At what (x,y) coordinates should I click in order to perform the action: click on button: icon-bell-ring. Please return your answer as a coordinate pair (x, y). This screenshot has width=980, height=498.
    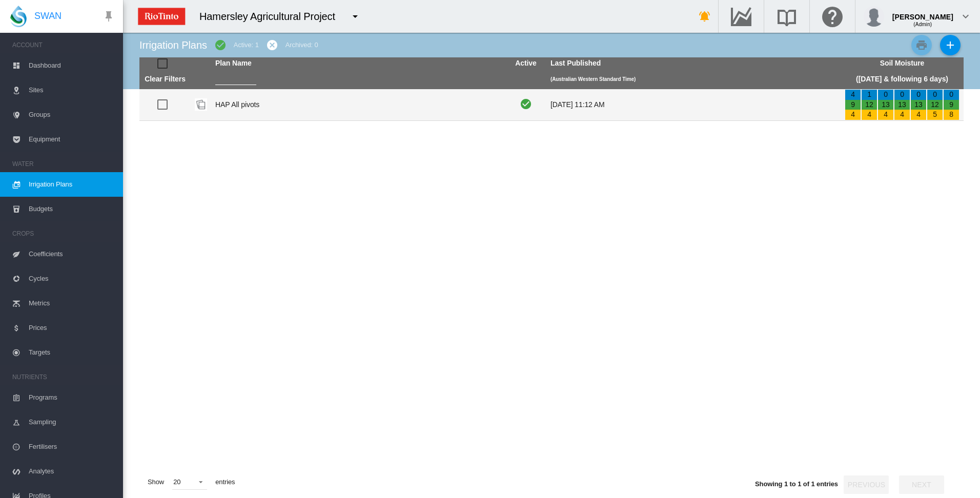
    Looking at the image, I should click on (705, 16).